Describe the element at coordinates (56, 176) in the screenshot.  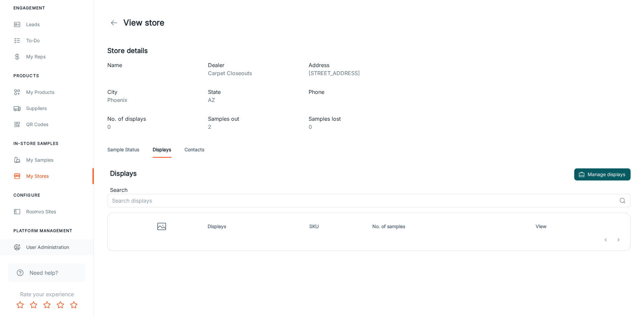
I see `div: My Stores` at that location.